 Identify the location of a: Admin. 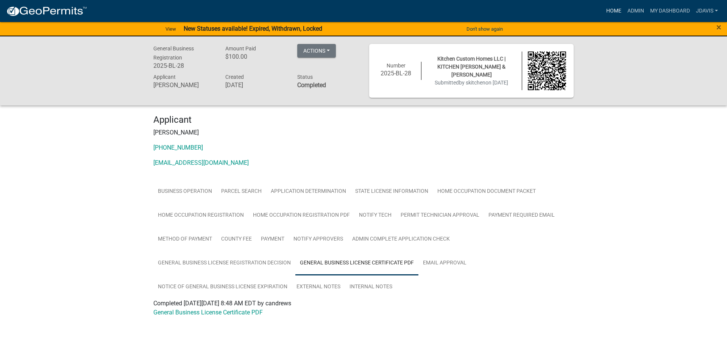
(636, 11).